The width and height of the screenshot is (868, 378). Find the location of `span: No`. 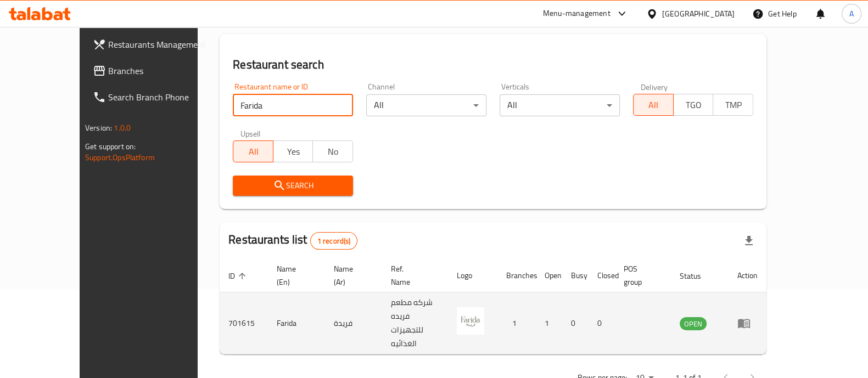

span: No is located at coordinates (333, 151).